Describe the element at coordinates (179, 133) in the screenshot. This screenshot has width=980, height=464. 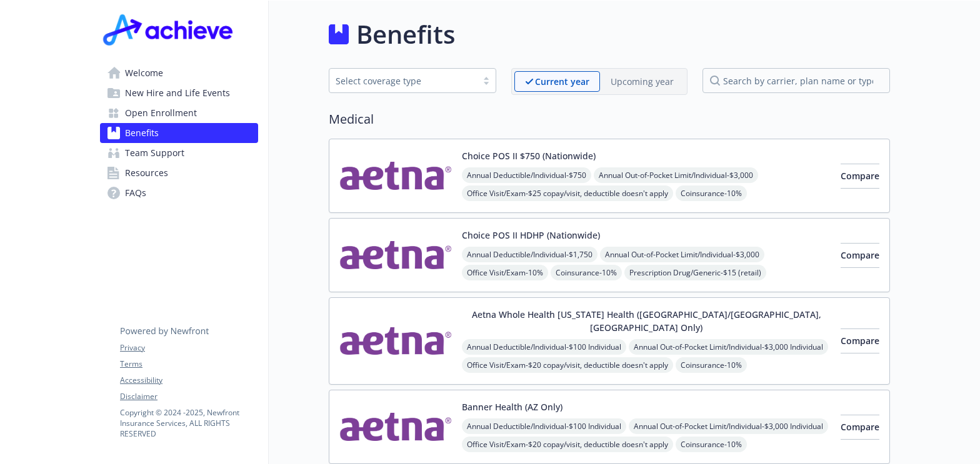
I see `a: Benefits` at that location.